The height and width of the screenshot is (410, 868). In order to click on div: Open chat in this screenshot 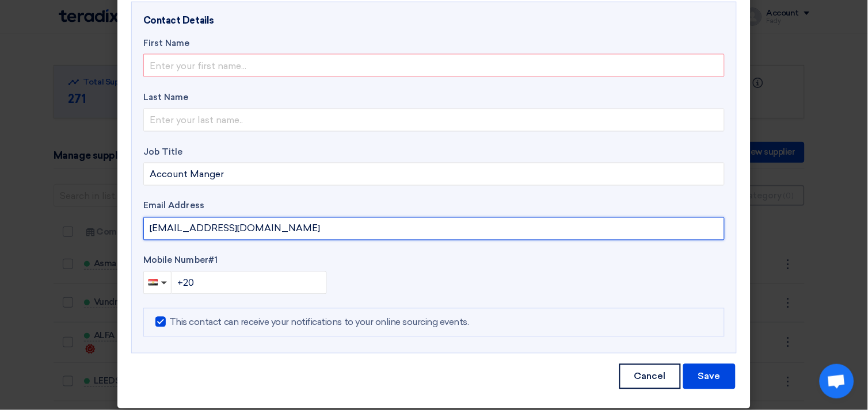, I will do `click(837, 381)`.